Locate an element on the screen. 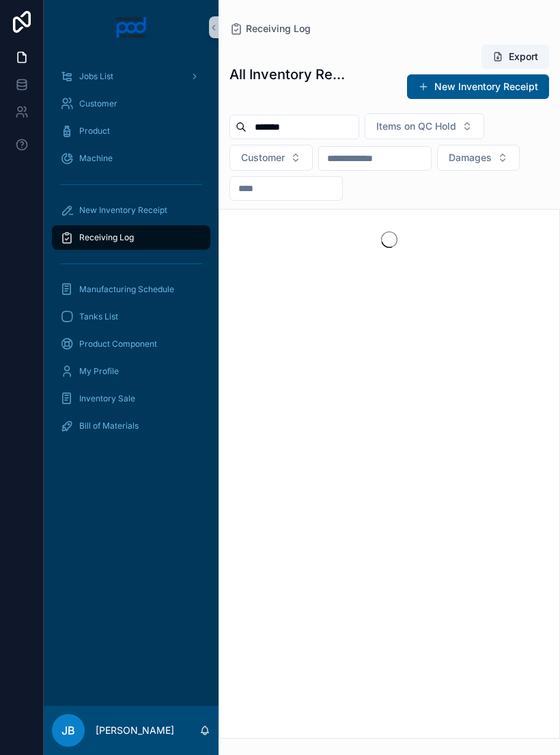  span: Tanks List is located at coordinates (98, 317).